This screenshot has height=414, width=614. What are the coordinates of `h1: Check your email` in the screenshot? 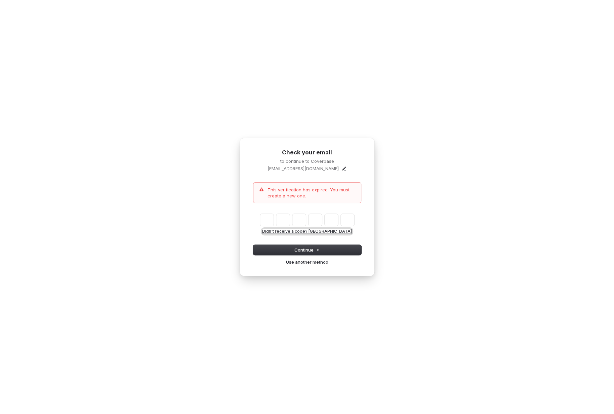 It's located at (307, 153).